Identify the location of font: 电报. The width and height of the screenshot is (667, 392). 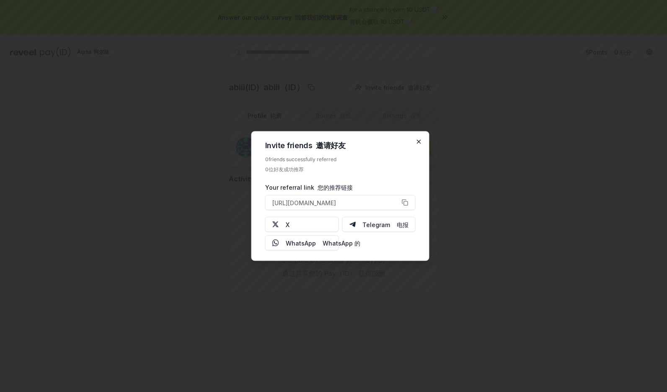
(403, 224).